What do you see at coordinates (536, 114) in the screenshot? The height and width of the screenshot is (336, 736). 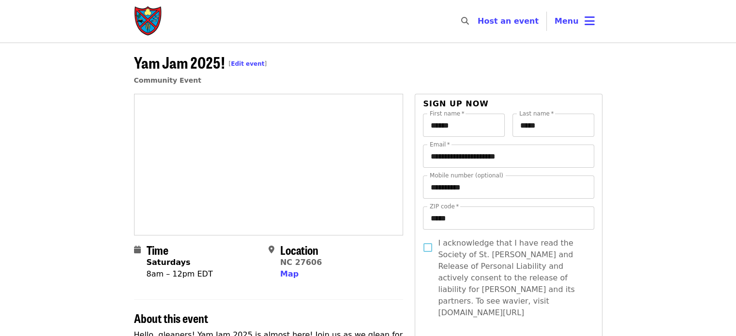 I see `label: Last name` at bounding box center [536, 114].